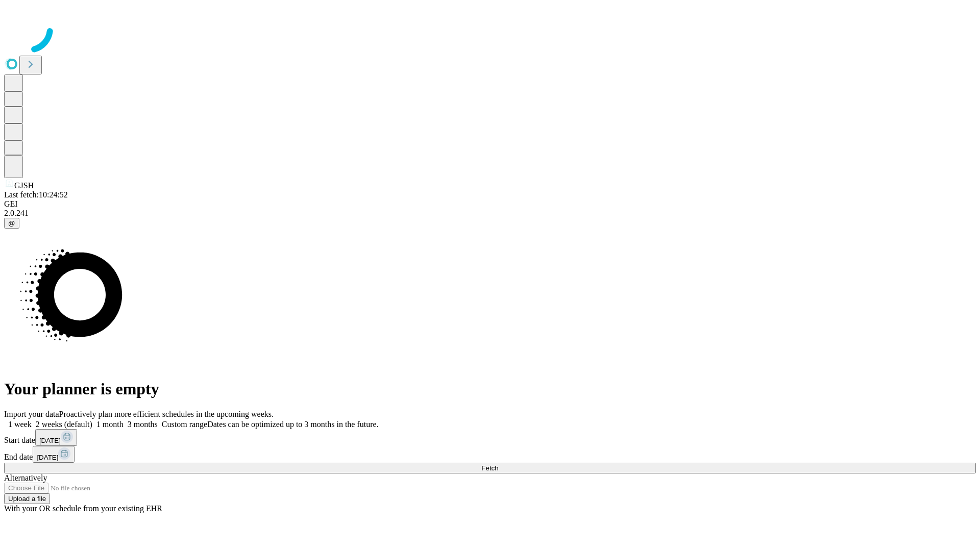 This screenshot has width=980, height=551. What do you see at coordinates (490, 454) in the screenshot?
I see `div: End date` at bounding box center [490, 454].